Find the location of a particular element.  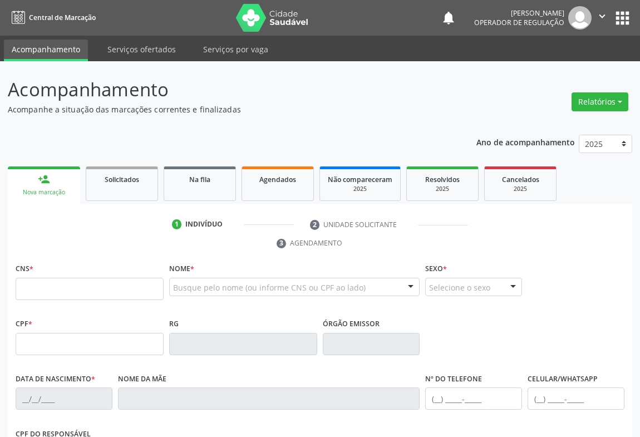

label: Órgão emissor is located at coordinates (351, 324).